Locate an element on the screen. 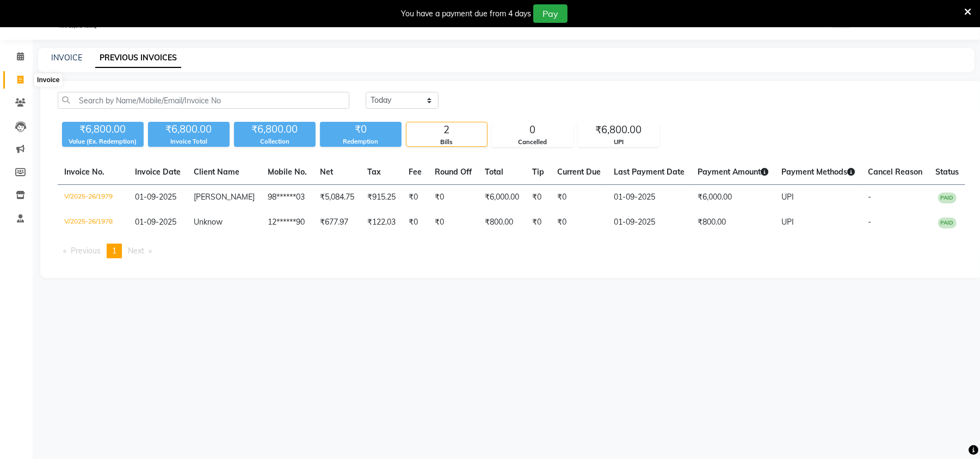  div: Redemption is located at coordinates (361, 142).